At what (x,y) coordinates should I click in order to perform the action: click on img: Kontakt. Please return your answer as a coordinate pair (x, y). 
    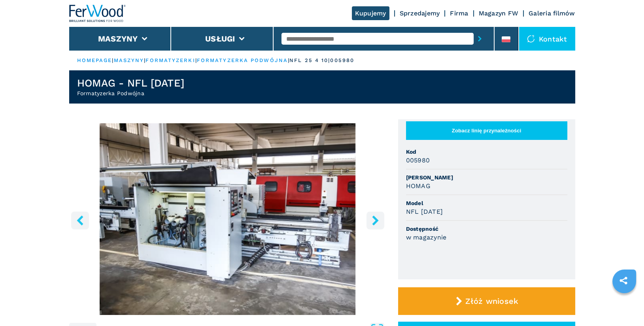
    Looking at the image, I should click on (531, 39).